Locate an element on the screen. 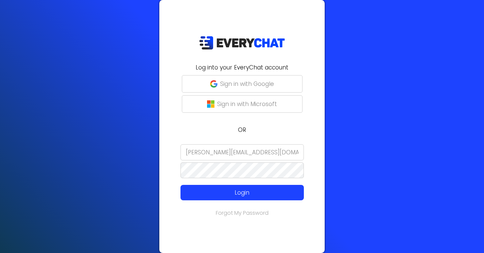 The image size is (484, 253). button: Sign in with Microsoft is located at coordinates (242, 104).